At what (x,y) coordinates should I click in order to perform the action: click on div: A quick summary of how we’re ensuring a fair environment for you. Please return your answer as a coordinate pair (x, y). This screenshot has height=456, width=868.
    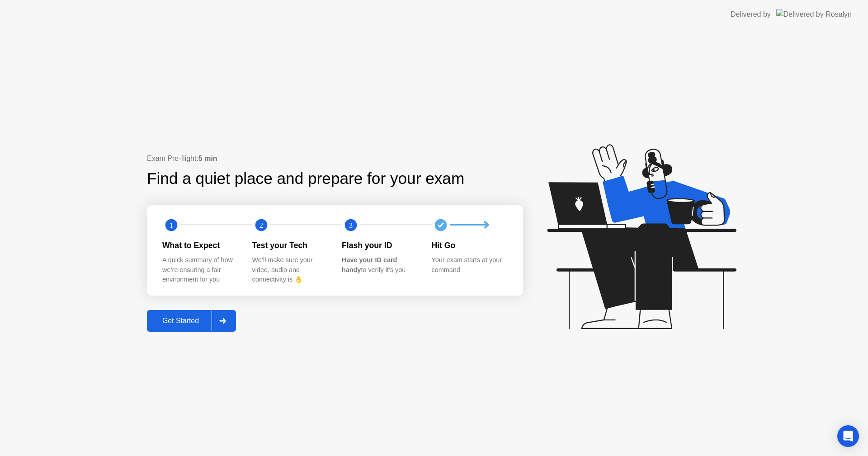
    Looking at the image, I should click on (200, 270).